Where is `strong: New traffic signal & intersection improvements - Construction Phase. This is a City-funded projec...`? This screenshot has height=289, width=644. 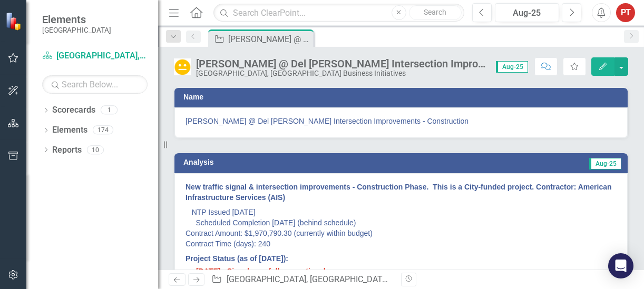
strong: New traffic signal & intersection improvements - Construction Phase. This is a City-funded projec... is located at coordinates (399, 192).